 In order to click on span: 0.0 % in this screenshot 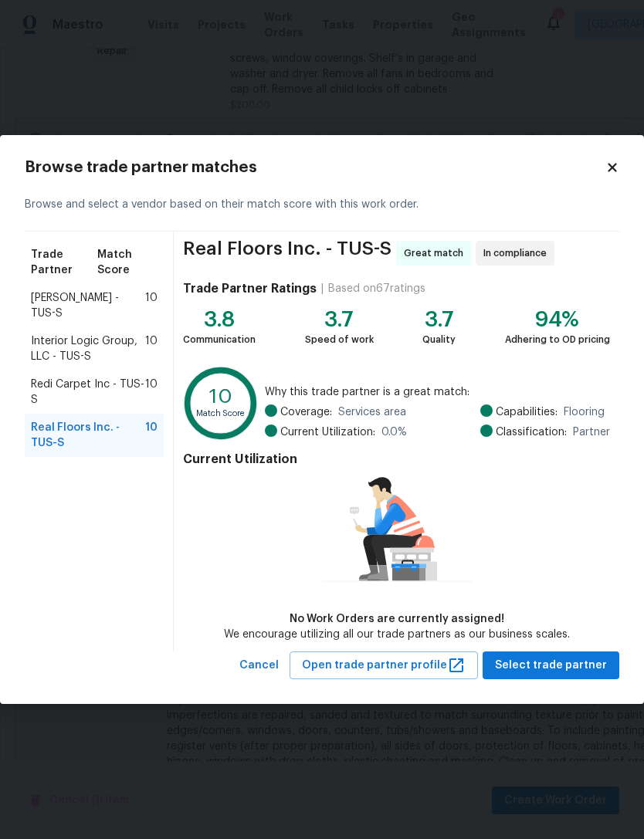, I will do `click(394, 433)`.